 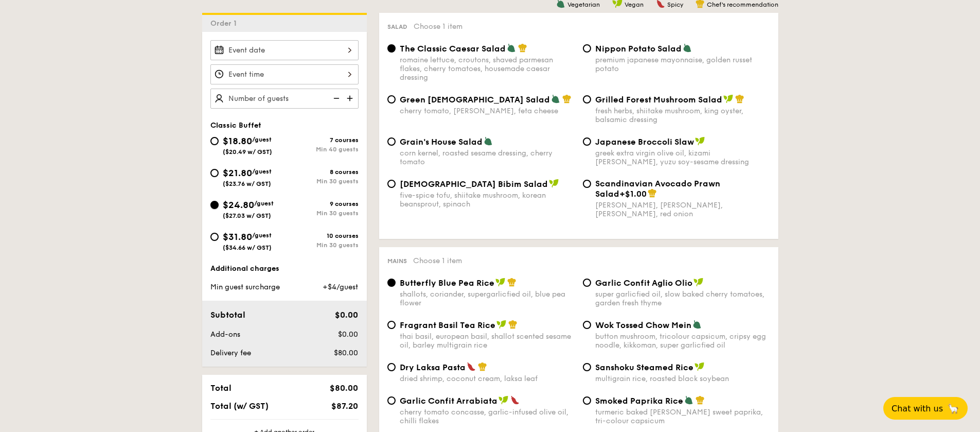 I want to click on div: button mushroom, tricolour capsicum, cripsy egg noodle, kikkoman, super garlicfied oil, so click(x=683, y=341).